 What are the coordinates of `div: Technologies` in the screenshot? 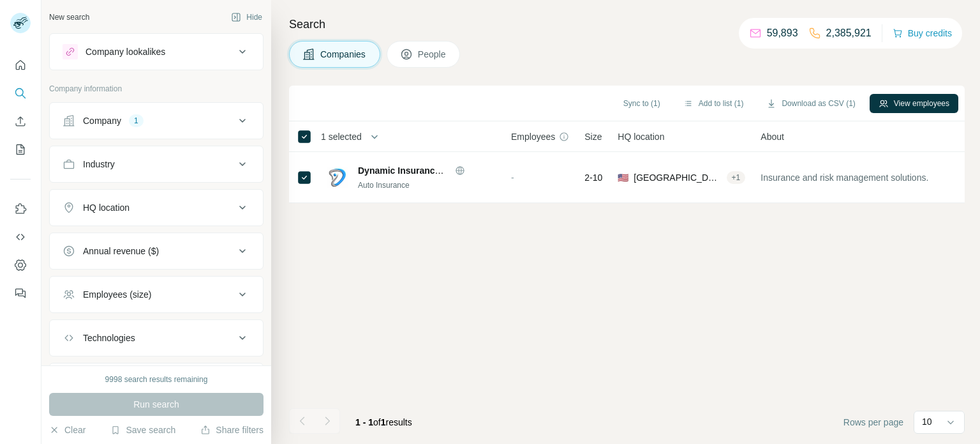 It's located at (109, 338).